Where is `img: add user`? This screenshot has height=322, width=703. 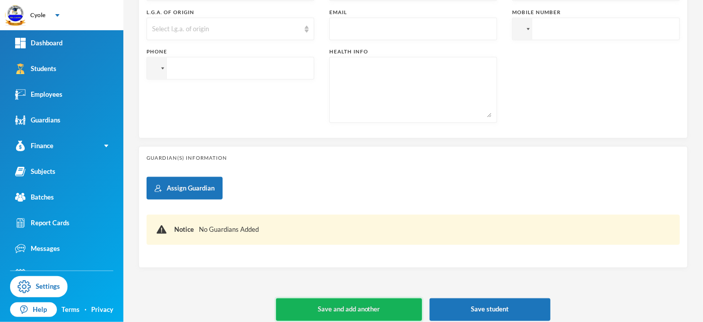
img: add user is located at coordinates (158, 188).